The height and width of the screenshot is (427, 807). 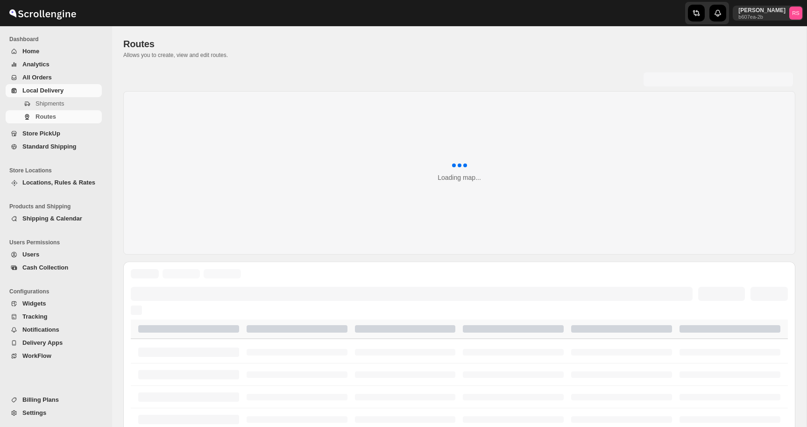 I want to click on span: Locations, Rules & Rates, so click(x=59, y=182).